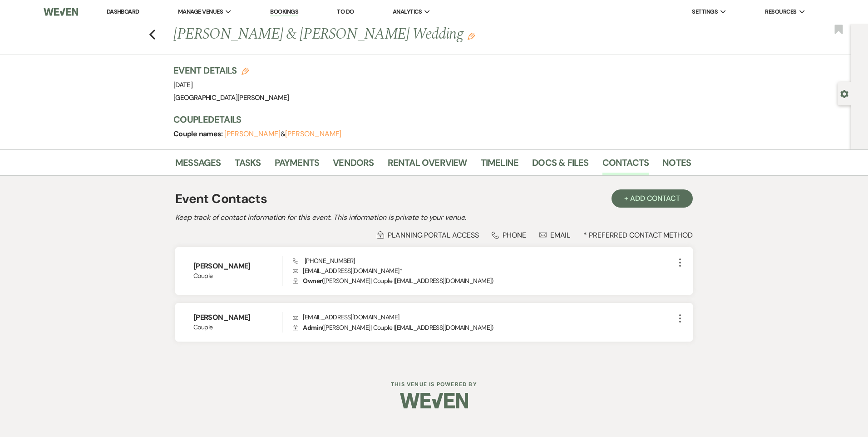 Image resolution: width=868 pixels, height=437 pixels. I want to click on h3: Couple Details, so click(428, 119).